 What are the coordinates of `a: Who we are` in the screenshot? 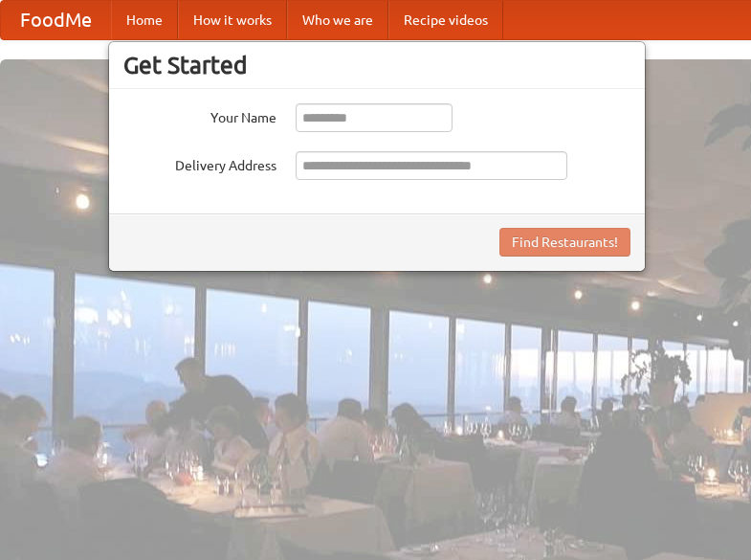 It's located at (338, 20).